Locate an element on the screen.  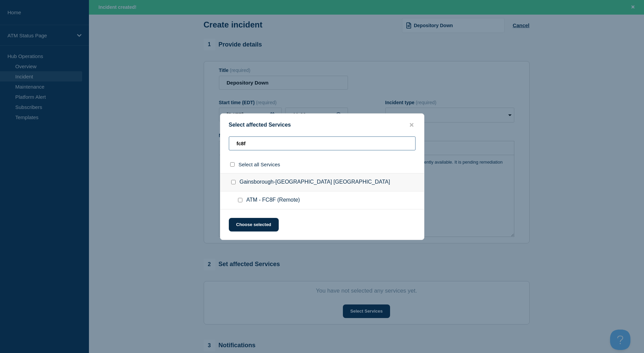
button: close button is located at coordinates (411, 125).